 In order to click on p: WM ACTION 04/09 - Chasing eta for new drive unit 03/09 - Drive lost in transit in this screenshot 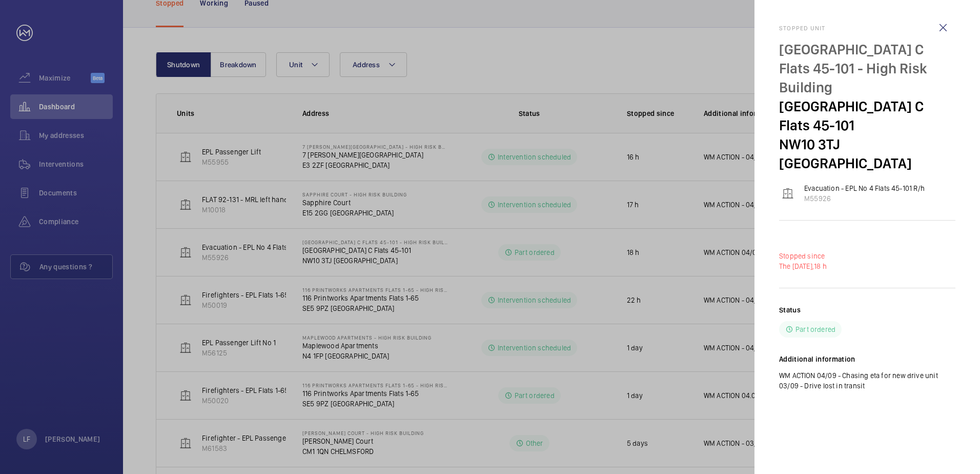, I will do `click(868, 381)`.